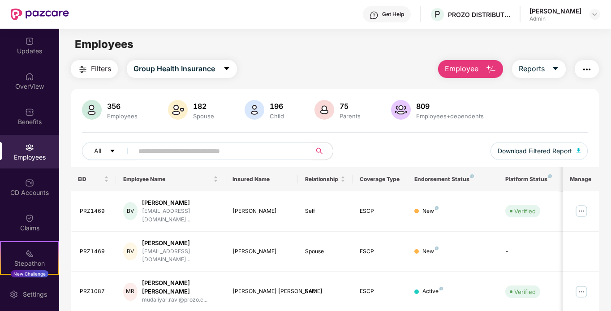 The image size is (611, 311). Describe the element at coordinates (122, 106) in the screenshot. I see `div: 356` at that location.